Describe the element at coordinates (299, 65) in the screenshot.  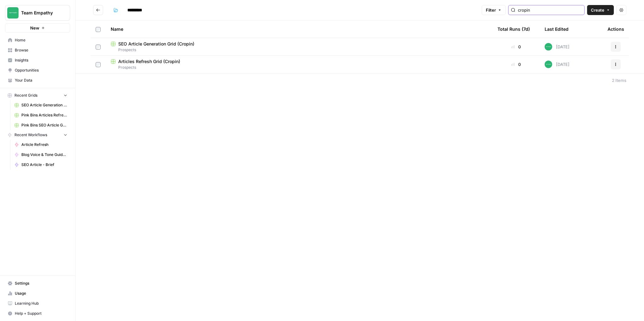
I see `a: Articles Refresh Grid (Cropin)Prospects` at that location.